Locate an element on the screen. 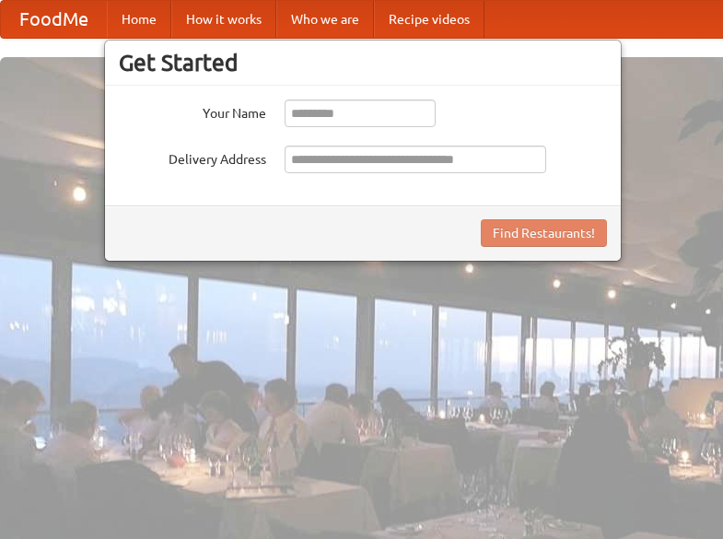 This screenshot has width=723, height=539. a: Recipe videos is located at coordinates (429, 19).